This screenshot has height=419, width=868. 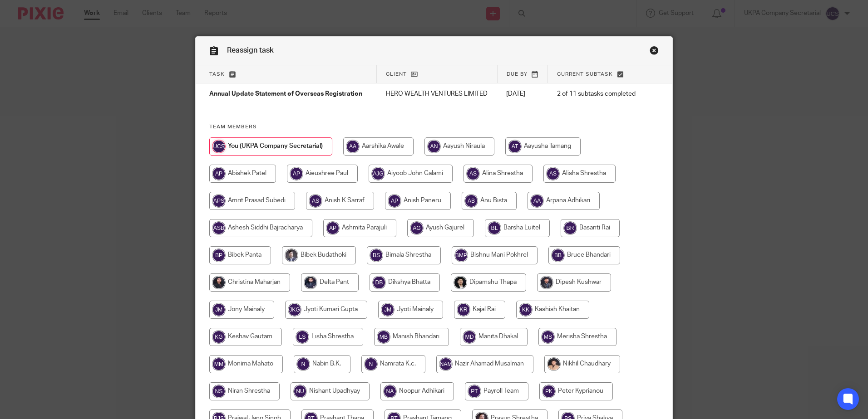 I want to click on span: Current subtask, so click(x=585, y=74).